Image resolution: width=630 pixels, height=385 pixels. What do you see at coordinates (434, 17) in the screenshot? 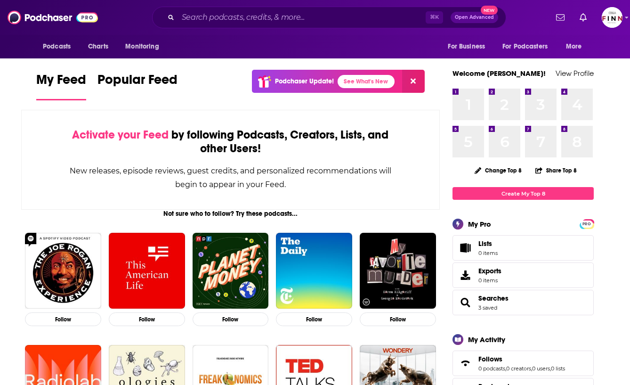
I see `span: ⌘ K` at bounding box center [434, 17].